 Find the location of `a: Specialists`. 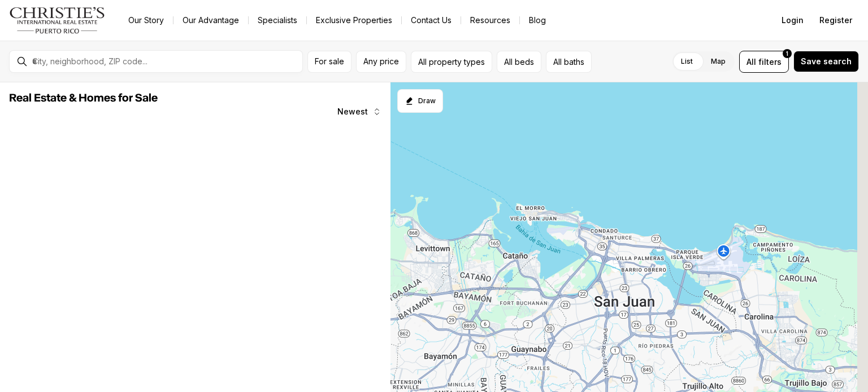

a: Specialists is located at coordinates (277, 21).